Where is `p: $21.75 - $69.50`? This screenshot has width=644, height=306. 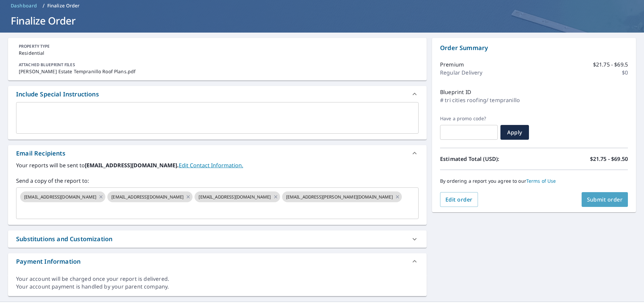
p: $21.75 - $69.50 is located at coordinates (609, 159).